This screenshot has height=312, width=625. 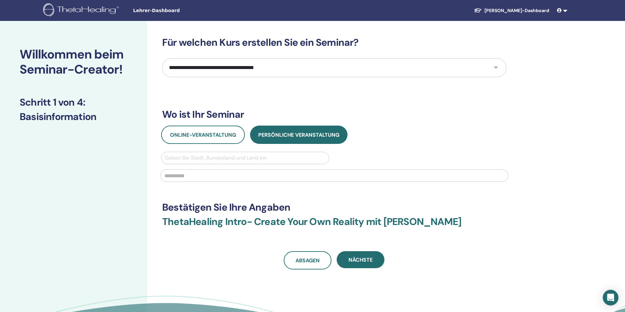 What do you see at coordinates (74, 62) in the screenshot?
I see `h2: Willkommen beim Seminar-Creator!` at bounding box center [74, 62].